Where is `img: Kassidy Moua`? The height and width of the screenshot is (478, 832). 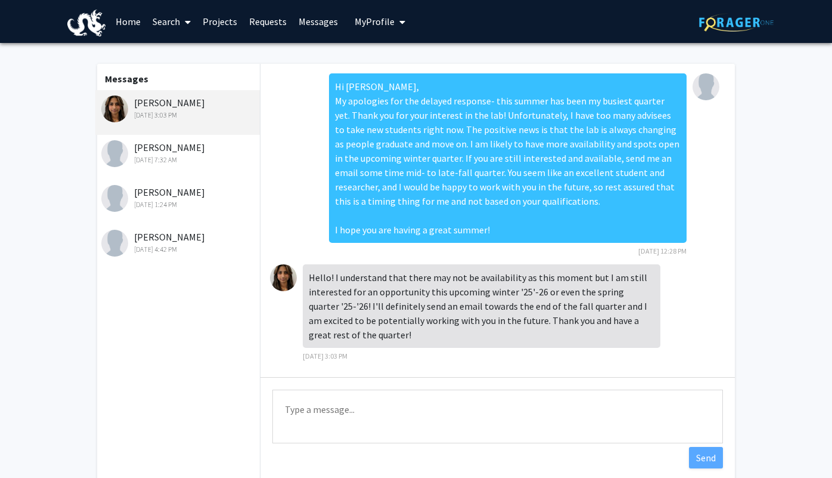 img: Kassidy Moua is located at coordinates (114, 153).